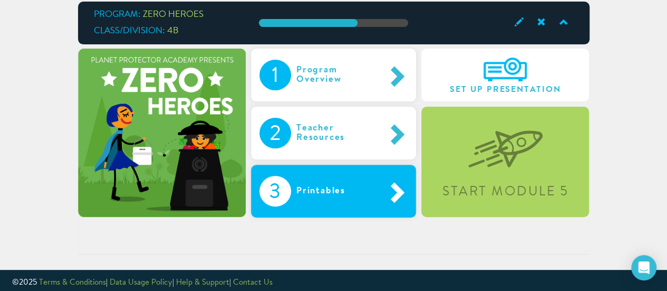 The width and height of the screenshot is (667, 291). I want to click on span: Collapse, so click(562, 22).